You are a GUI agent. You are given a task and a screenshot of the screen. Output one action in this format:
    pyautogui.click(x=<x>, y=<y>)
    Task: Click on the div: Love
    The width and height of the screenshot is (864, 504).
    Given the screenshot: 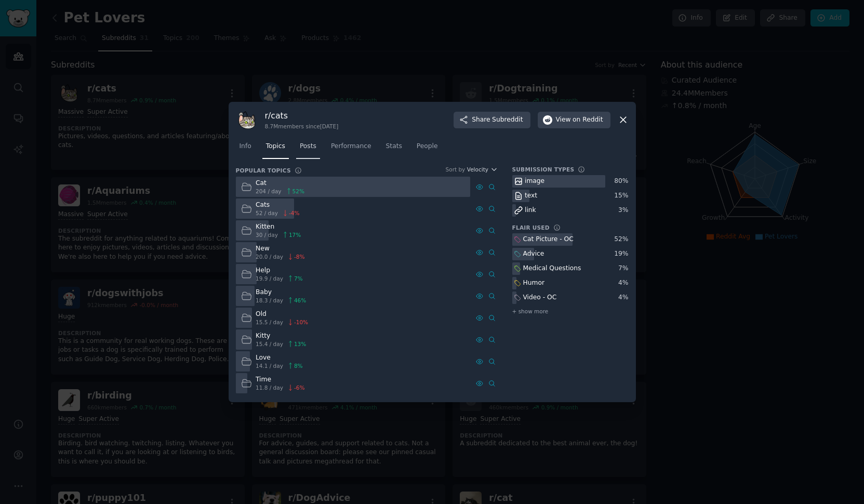 What is the action you would take?
    pyautogui.click(x=279, y=358)
    